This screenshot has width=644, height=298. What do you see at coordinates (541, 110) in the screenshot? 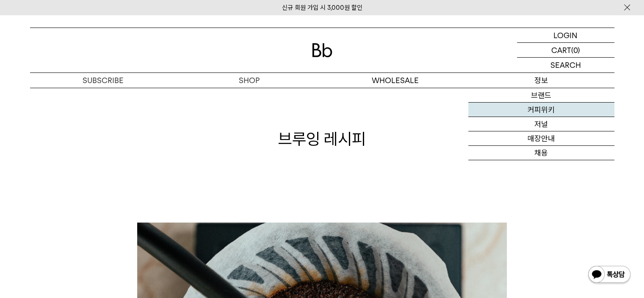
I see `a: 커피위키` at bounding box center [541, 110].